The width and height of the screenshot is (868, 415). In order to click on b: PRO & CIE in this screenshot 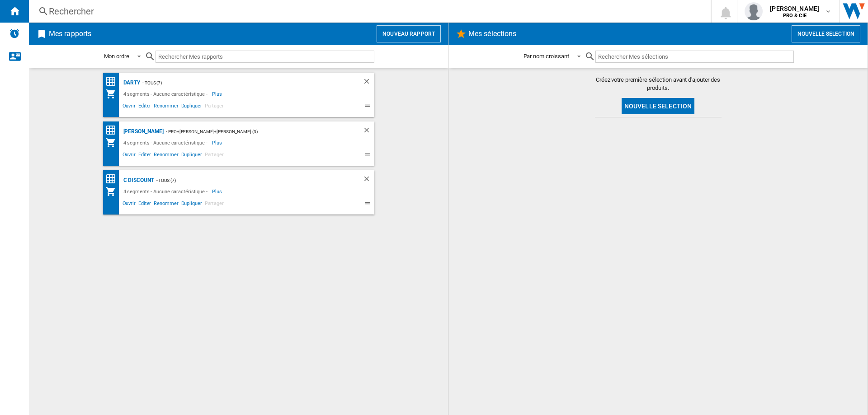, I will do `click(795, 15)`.